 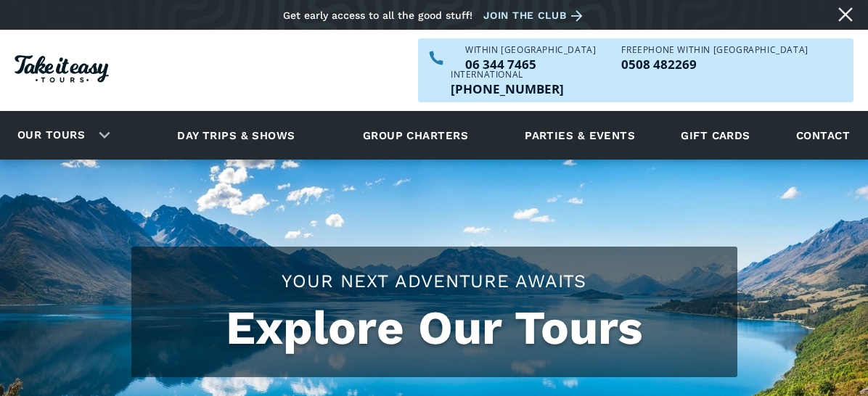 What do you see at coordinates (62, 70) in the screenshot?
I see `a: Homepage` at bounding box center [62, 70].